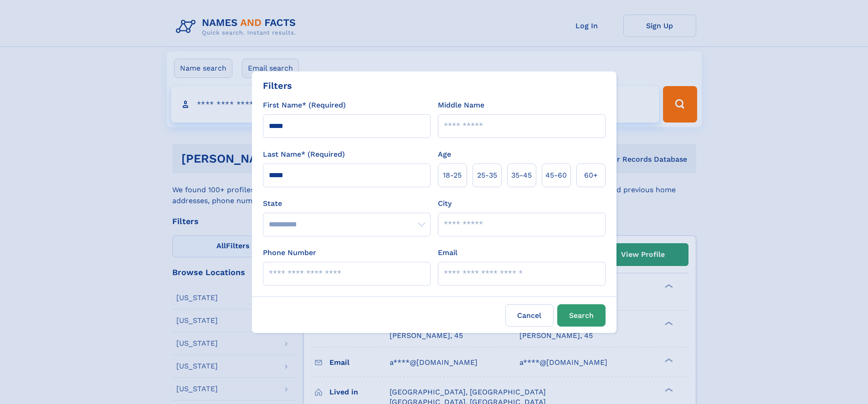  I want to click on label: Phone Number, so click(290, 253).